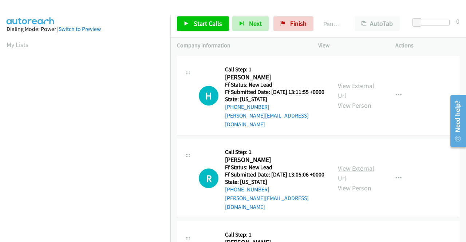  I want to click on a: My Lists, so click(17, 44).